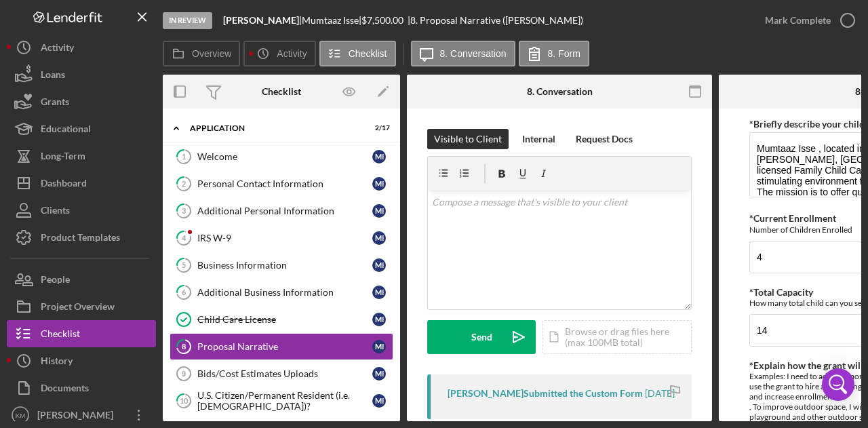 The width and height of the screenshot is (868, 428). What do you see at coordinates (604, 140) in the screenshot?
I see `div: Request Docs` at bounding box center [604, 140].